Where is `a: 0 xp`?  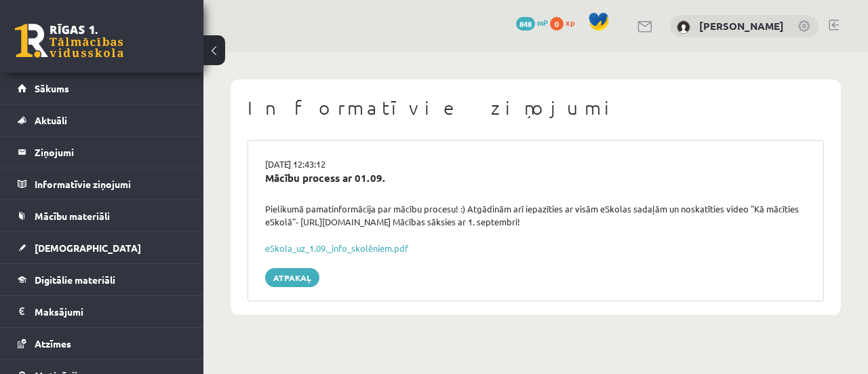 a: 0 xp is located at coordinates (566, 22).